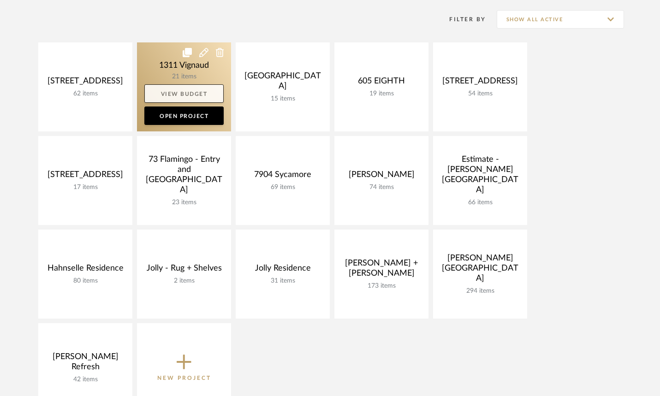 Image resolution: width=660 pixels, height=396 pixels. Describe the element at coordinates (85, 187) in the screenshot. I see `div: 17 items` at that location.